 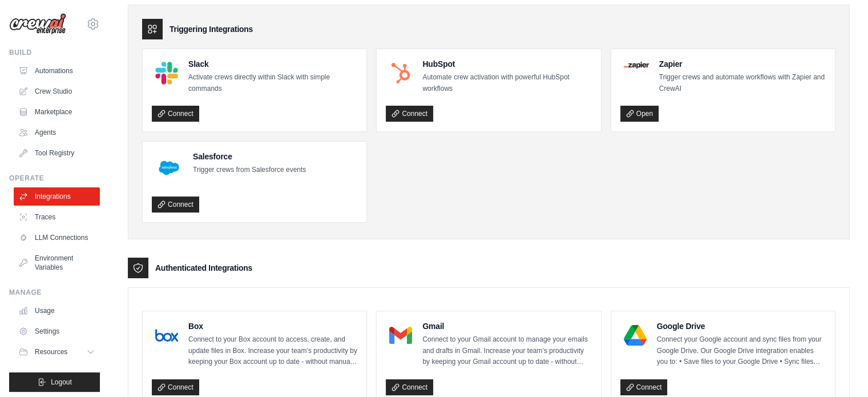 What do you see at coordinates (506, 83) in the screenshot?
I see `p: Automate crew activation with powerful HubSpot workflows` at bounding box center [506, 83].